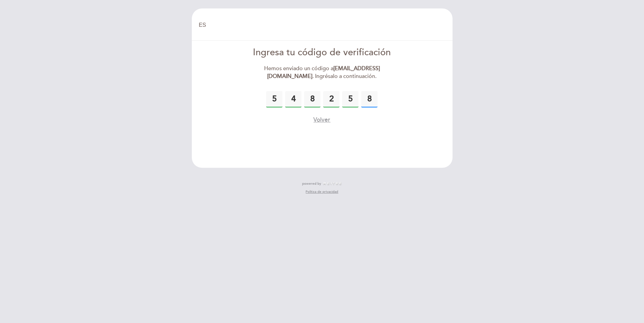  What do you see at coordinates (322, 73) in the screenshot?
I see `div: Hemos enviado un código a . Ingrésalo a continuación.` at bounding box center [322, 73].